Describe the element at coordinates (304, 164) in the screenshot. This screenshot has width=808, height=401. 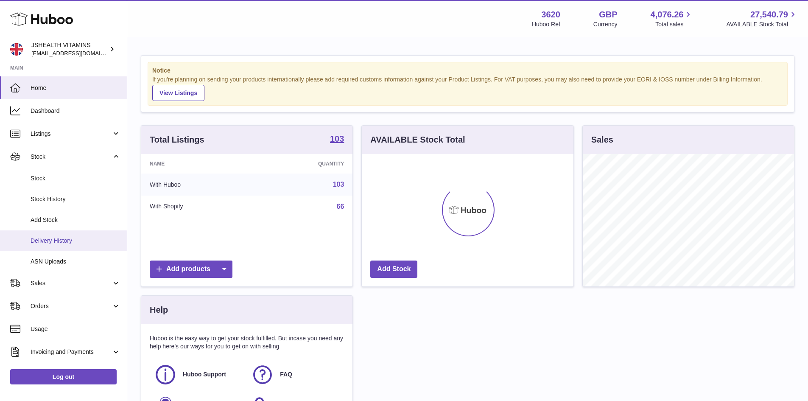
I see `th: Quantity` at that location.